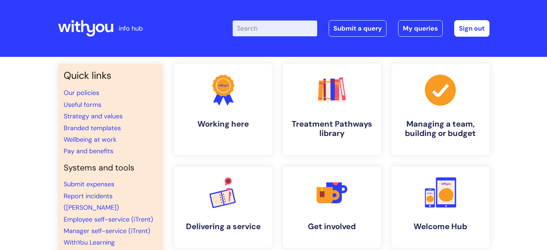 Image resolution: width=547 pixels, height=250 pixels. I want to click on input: Search, so click(275, 28).